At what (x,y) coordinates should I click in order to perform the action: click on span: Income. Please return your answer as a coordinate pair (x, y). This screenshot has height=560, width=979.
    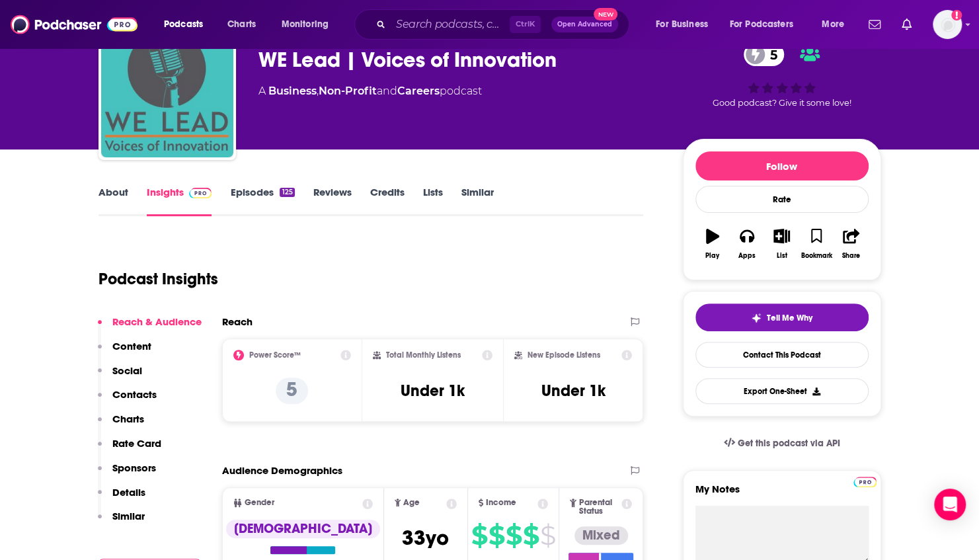
    Looking at the image, I should click on (501, 503).